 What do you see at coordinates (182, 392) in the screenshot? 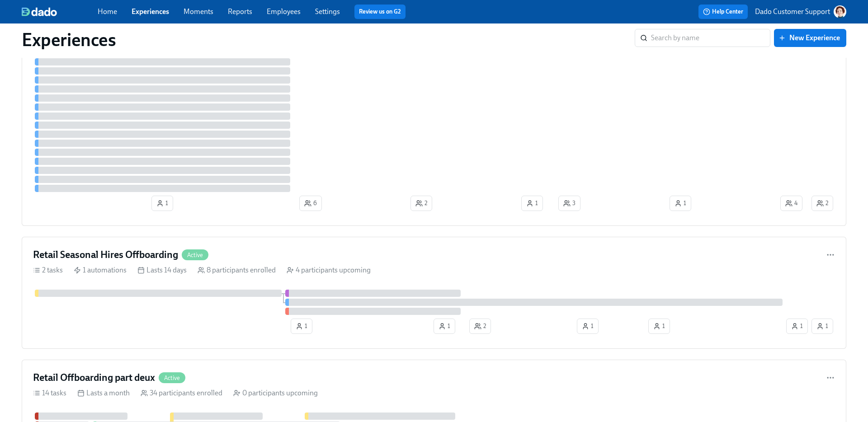
I see `div: 34 participants enrolled` at bounding box center [182, 392].